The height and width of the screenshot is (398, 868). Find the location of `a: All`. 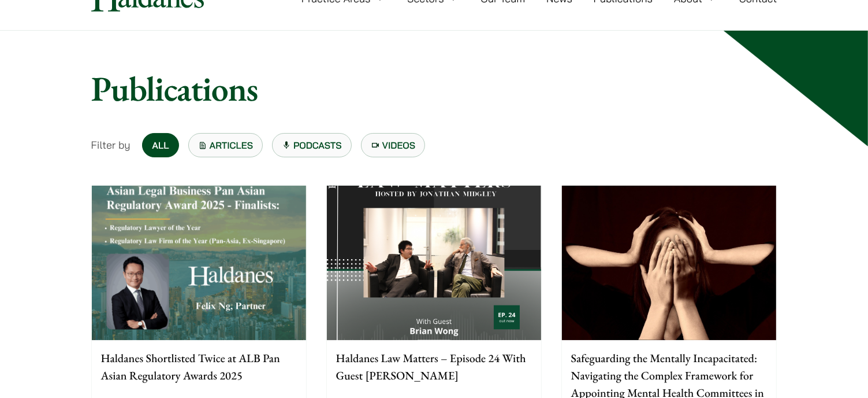

a: All is located at coordinates (160, 145).